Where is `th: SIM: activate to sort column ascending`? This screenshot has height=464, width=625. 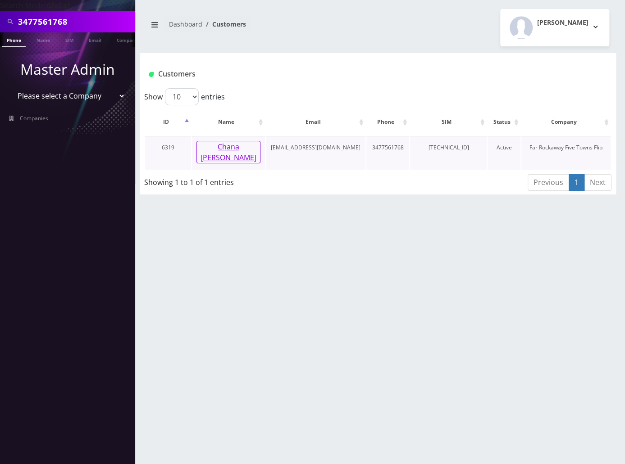
th: SIM: activate to sort column ascending is located at coordinates (448, 122).